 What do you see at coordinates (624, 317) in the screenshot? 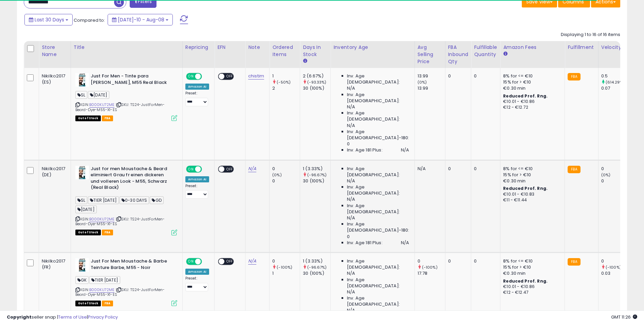
I see `span: 2025-09-8 11:26 GMT` at bounding box center [624, 317].